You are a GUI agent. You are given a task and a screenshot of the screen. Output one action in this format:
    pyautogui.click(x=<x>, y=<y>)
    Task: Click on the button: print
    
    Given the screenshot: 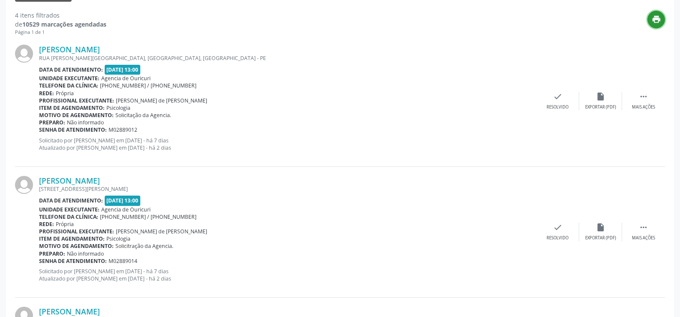 What is the action you would take?
    pyautogui.click(x=656, y=19)
    